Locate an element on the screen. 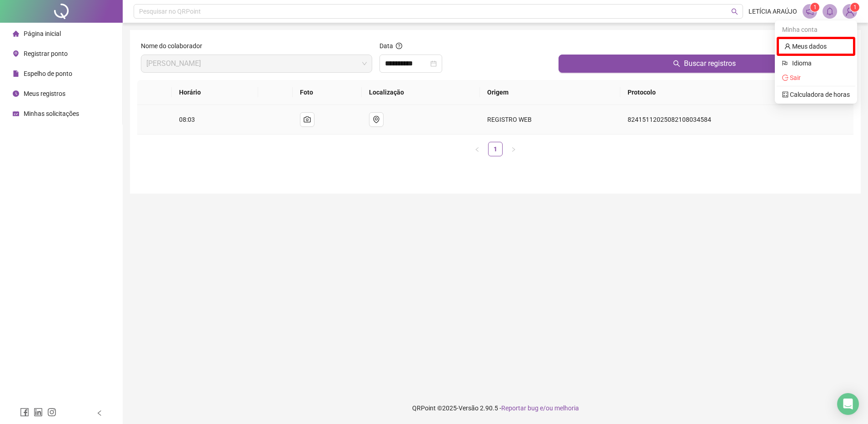 This screenshot has width=868, height=424. span: Minhas solicitações is located at coordinates (52, 114).